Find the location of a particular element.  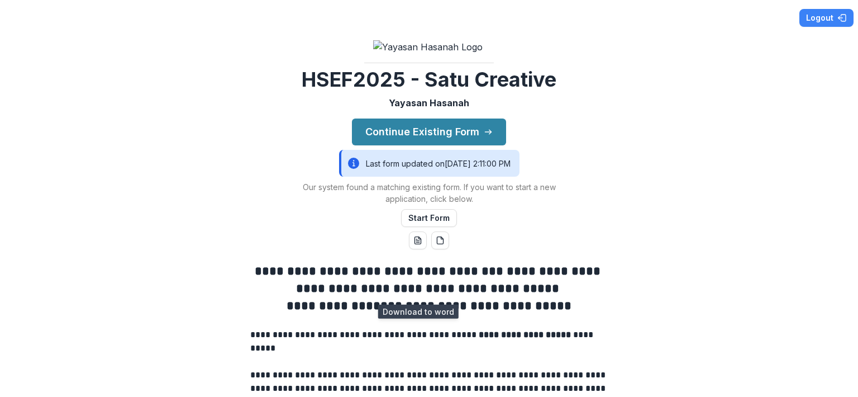

button: Continue Existing Form is located at coordinates (429, 132).